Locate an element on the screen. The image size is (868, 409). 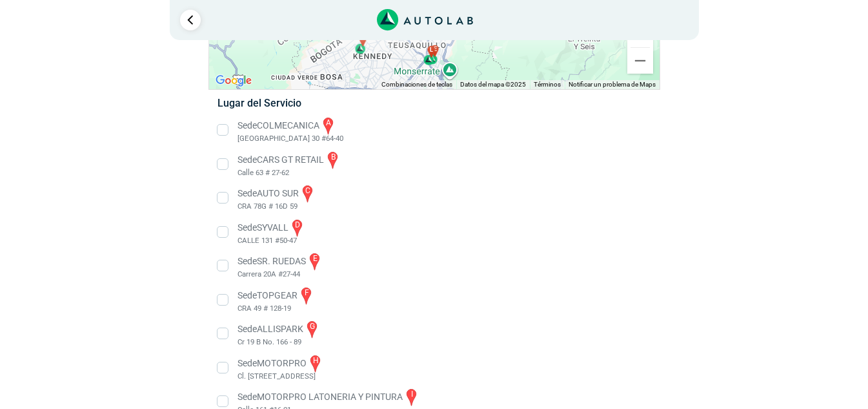
span: Datos del mapa ©2025 is located at coordinates (493, 84).